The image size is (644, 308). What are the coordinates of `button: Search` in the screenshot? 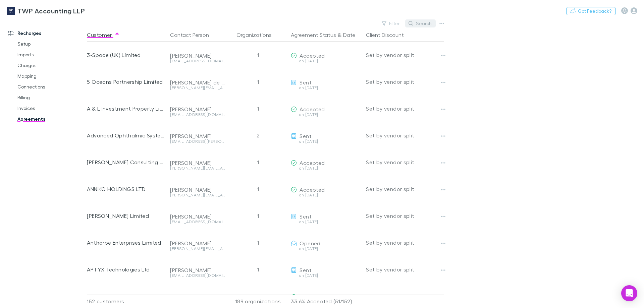 It's located at (420, 24).